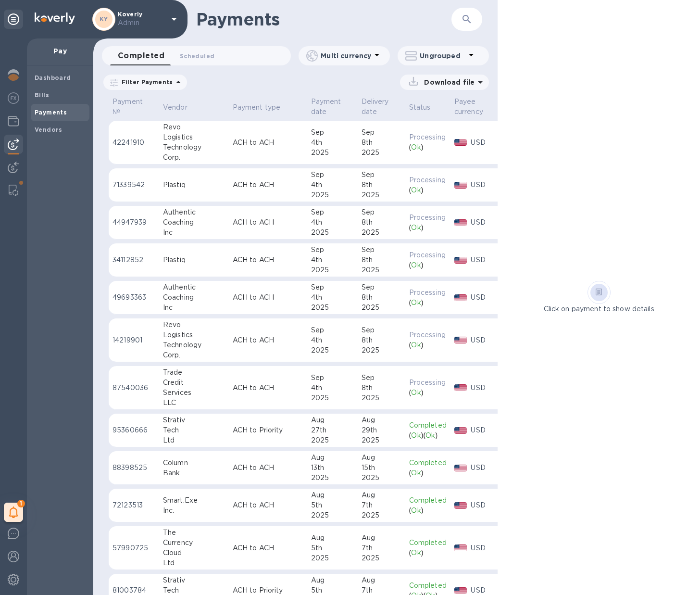  Describe the element at coordinates (194, 297) in the screenshot. I see `div: Coaching` at that location.